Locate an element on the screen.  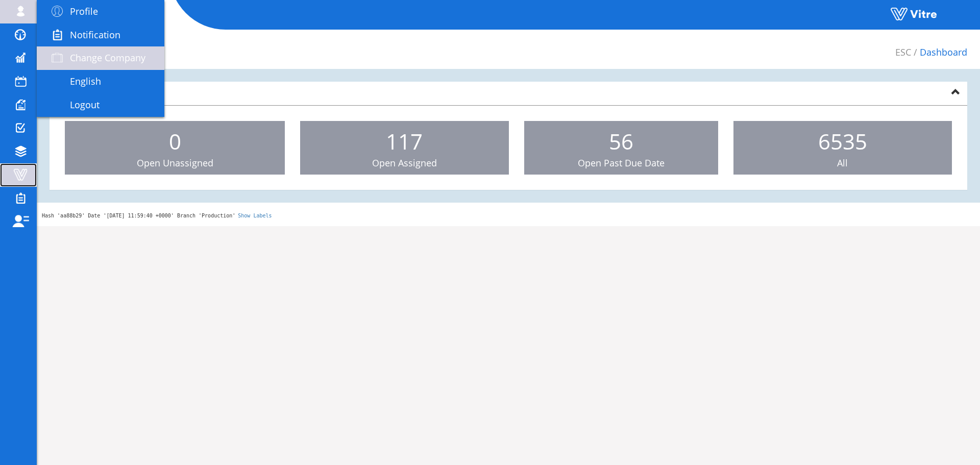
span: 6535 is located at coordinates (843, 141).